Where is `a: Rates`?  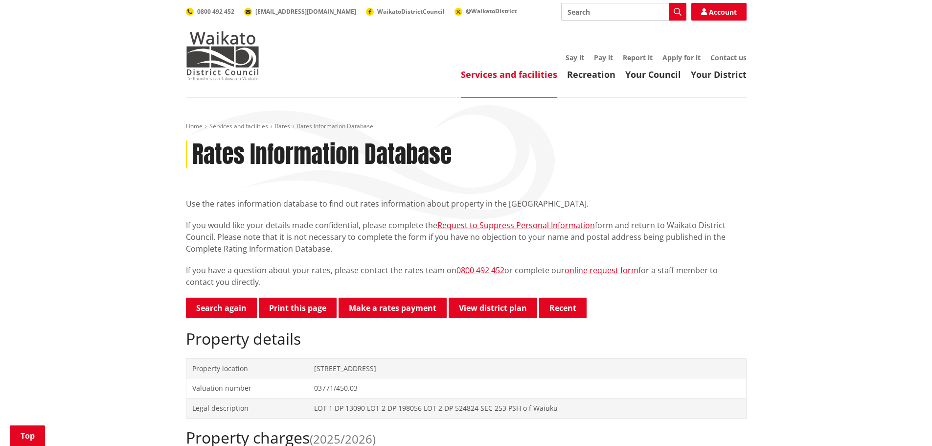 a: Rates is located at coordinates (282, 126).